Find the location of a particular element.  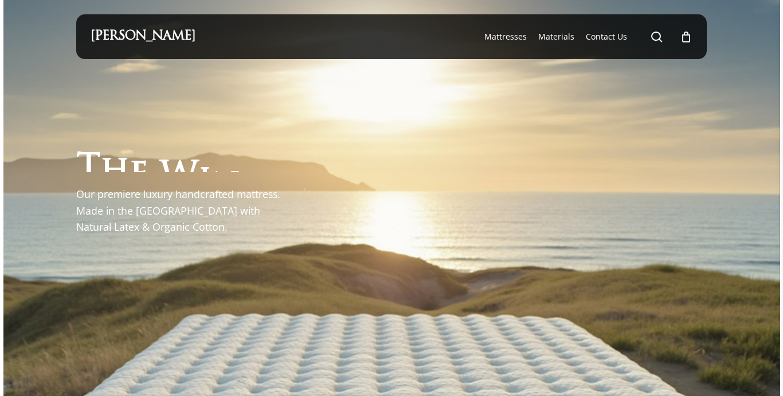

a: Mattresses is located at coordinates (506, 37).